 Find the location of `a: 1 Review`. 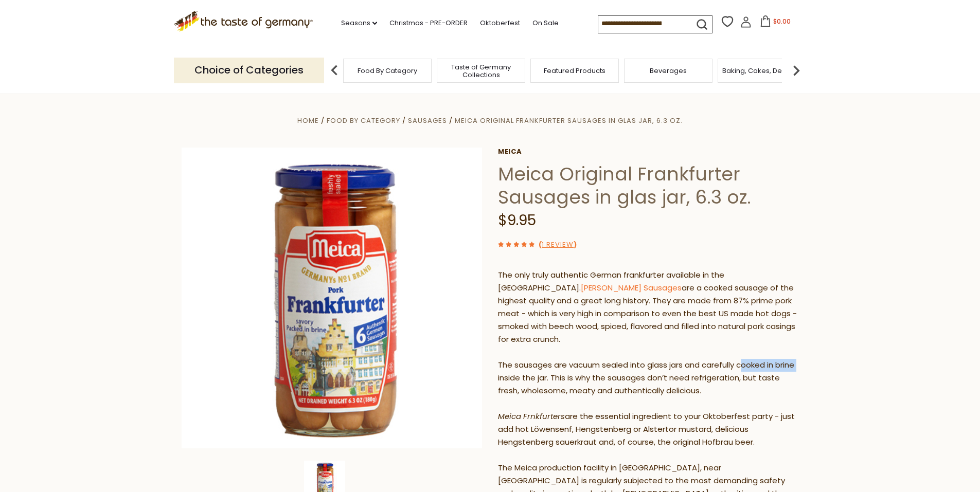

a: 1 Review is located at coordinates (558, 245).